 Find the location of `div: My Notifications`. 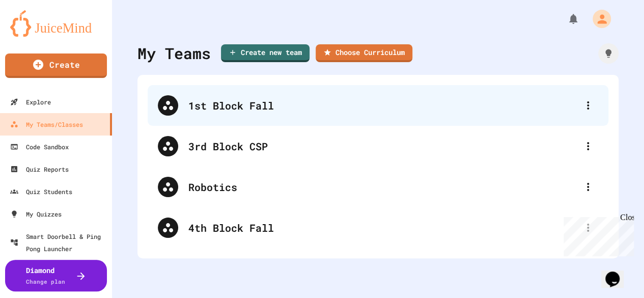

div: My Notifications is located at coordinates (565, 19).